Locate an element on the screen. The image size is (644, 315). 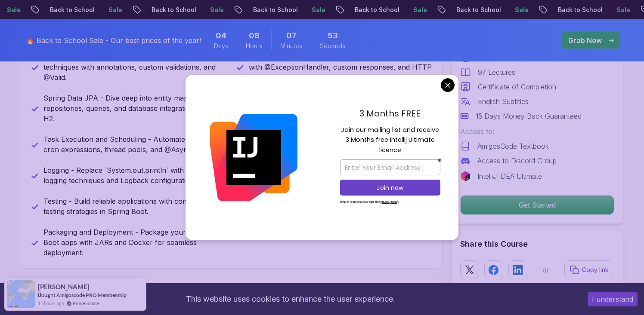
p: Packaging and Deployment - Package your Spring Boot apps with JARs and Docker for seamless deploy... is located at coordinates (134, 242).